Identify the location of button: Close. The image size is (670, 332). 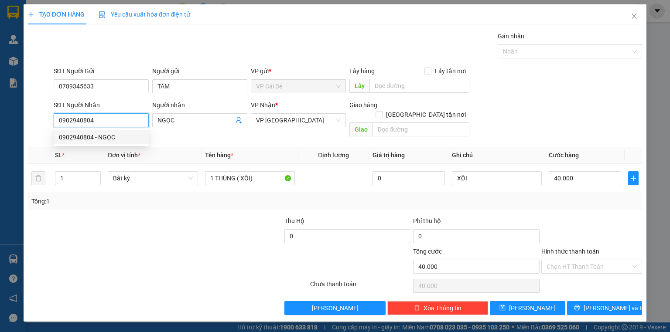
(634, 17).